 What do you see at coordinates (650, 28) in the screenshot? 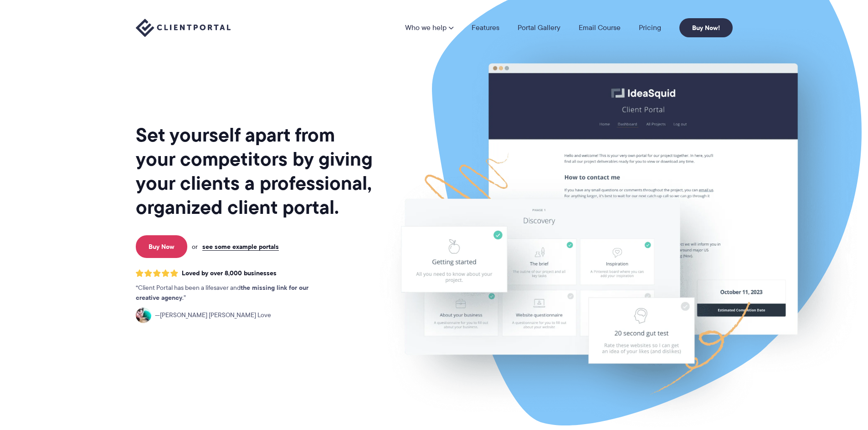
I see `a: Pricing` at bounding box center [650, 28].